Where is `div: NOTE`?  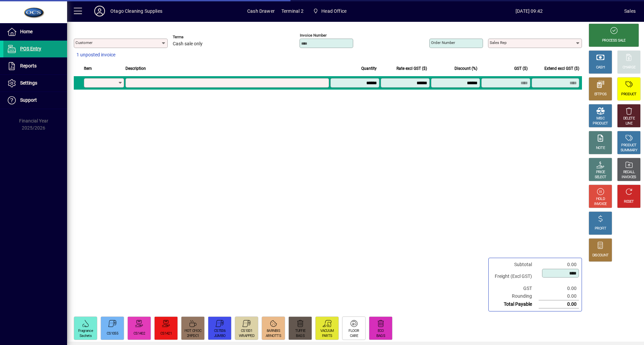
div: NOTE is located at coordinates (600, 148).